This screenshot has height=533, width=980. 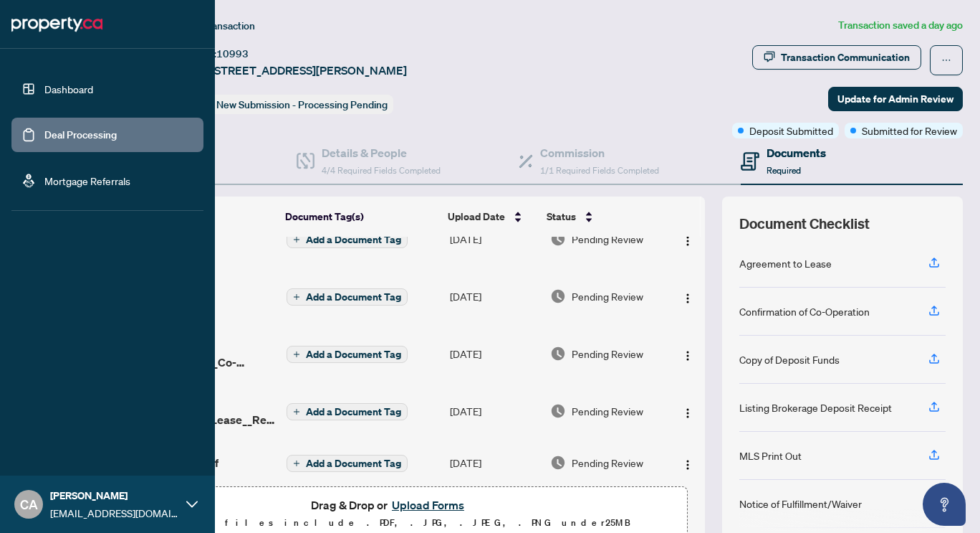 I want to click on button: Transaction Communication, so click(x=837, y=57).